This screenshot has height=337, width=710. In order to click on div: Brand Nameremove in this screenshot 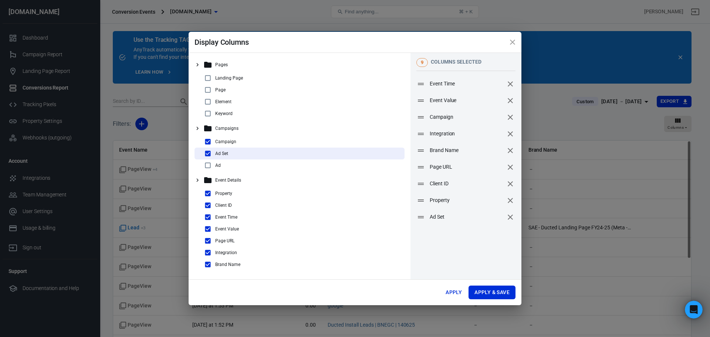, I will do `click(466, 150)`.